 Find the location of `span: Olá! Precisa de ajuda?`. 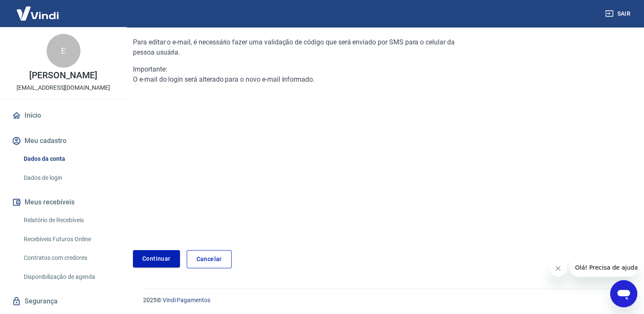

span: Olá! Precisa de ajuda? is located at coordinates (38, 9).